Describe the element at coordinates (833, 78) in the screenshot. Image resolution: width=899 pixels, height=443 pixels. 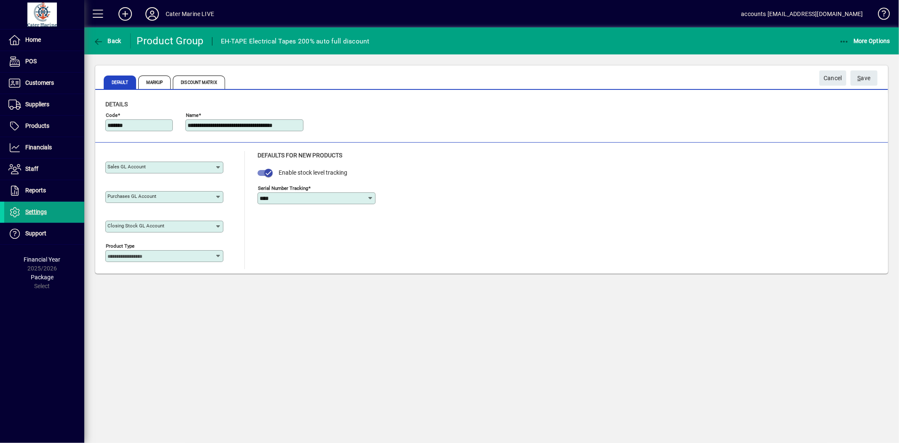
I see `button: Cancel` at that location.